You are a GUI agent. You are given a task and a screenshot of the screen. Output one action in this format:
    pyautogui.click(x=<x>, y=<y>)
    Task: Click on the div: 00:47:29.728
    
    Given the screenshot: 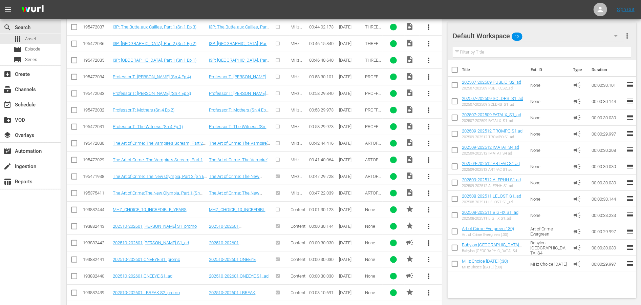 What is the action you would take?
    pyautogui.click(x=323, y=176)
    